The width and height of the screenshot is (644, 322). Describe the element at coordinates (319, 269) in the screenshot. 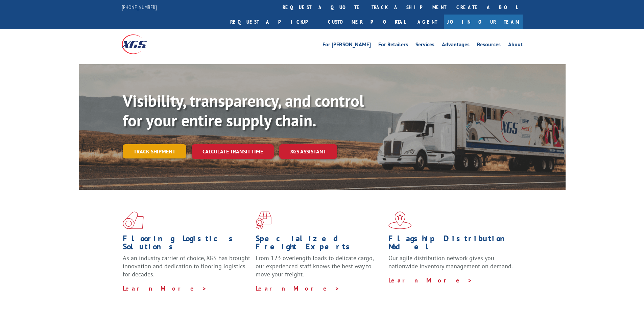

I see `p: From 123 overlength loads to delicate cargo, our experienced staff knows the best way to move you...` at that location.